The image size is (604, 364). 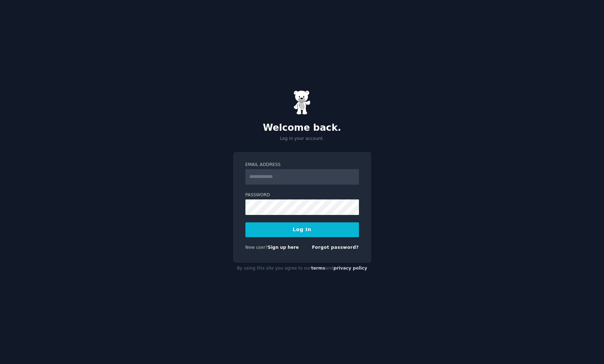 What do you see at coordinates (350, 268) in the screenshot?
I see `a: privacy policy` at bounding box center [350, 268].